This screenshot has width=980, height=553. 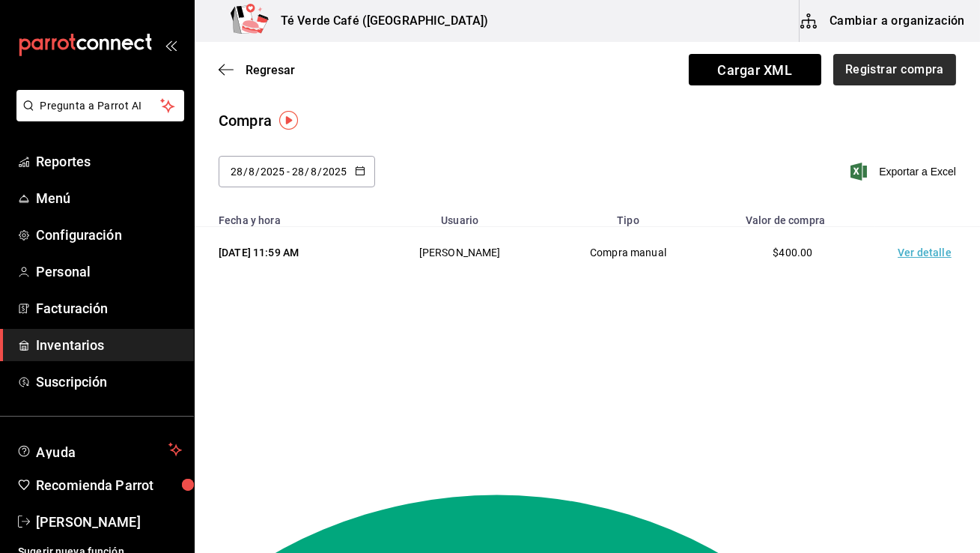 What do you see at coordinates (109, 344) in the screenshot?
I see `span: Inventarios` at bounding box center [109, 344].